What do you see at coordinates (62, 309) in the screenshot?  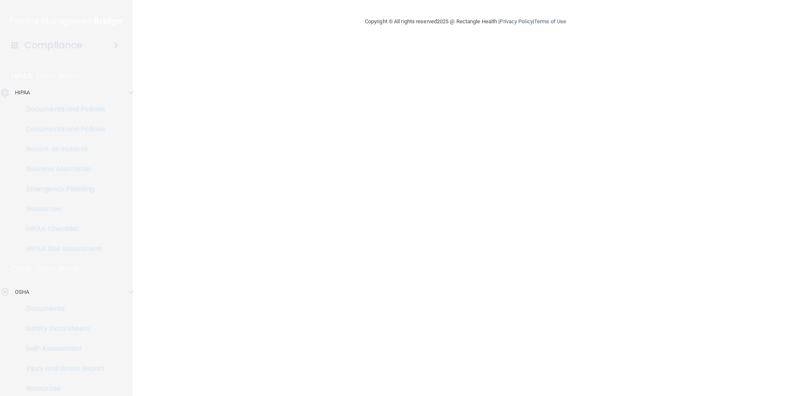 I see `p: Documents` at bounding box center [62, 309].